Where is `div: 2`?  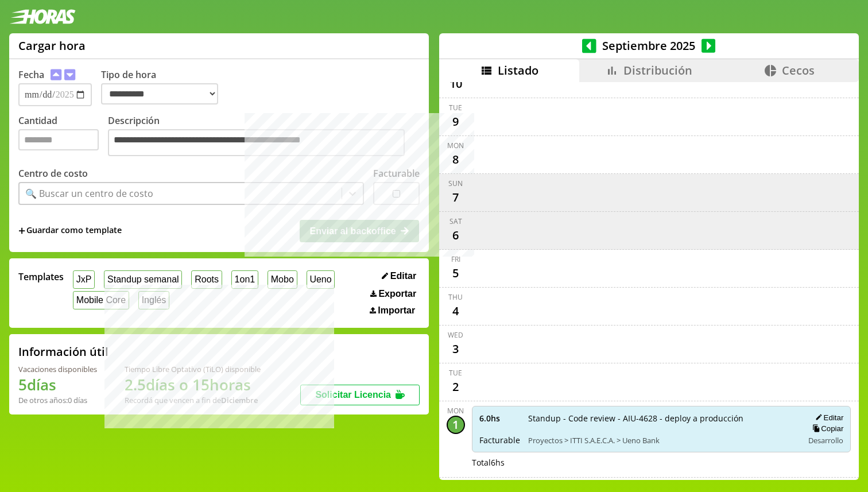 div: 2 is located at coordinates (456, 386).